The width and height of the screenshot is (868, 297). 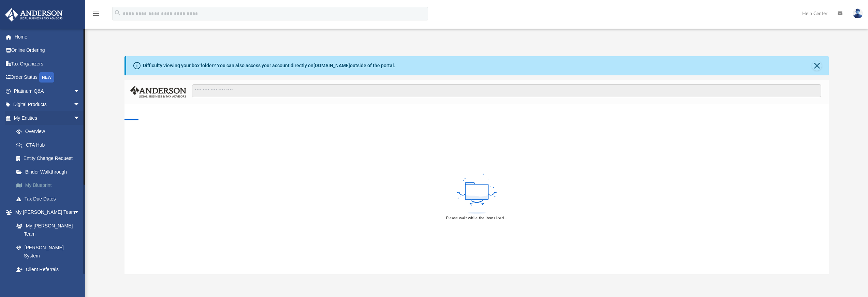 What do you see at coordinates (506, 91) in the screenshot?
I see `input: Search files and folders` at bounding box center [506, 91].